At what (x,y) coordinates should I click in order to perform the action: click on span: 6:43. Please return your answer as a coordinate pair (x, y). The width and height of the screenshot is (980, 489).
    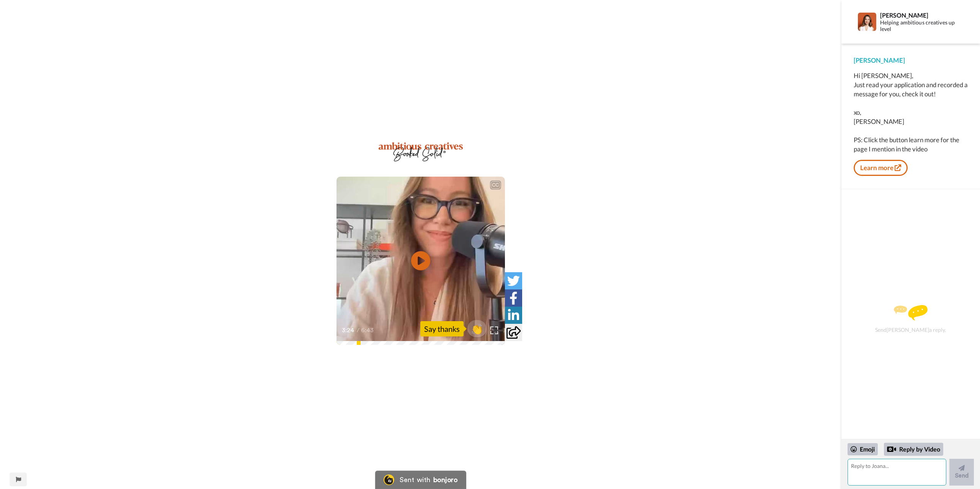
    Looking at the image, I should click on (367, 330).